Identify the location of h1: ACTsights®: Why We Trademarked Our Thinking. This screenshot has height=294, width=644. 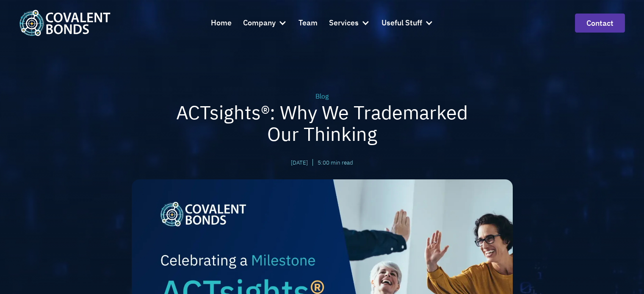
(323, 124).